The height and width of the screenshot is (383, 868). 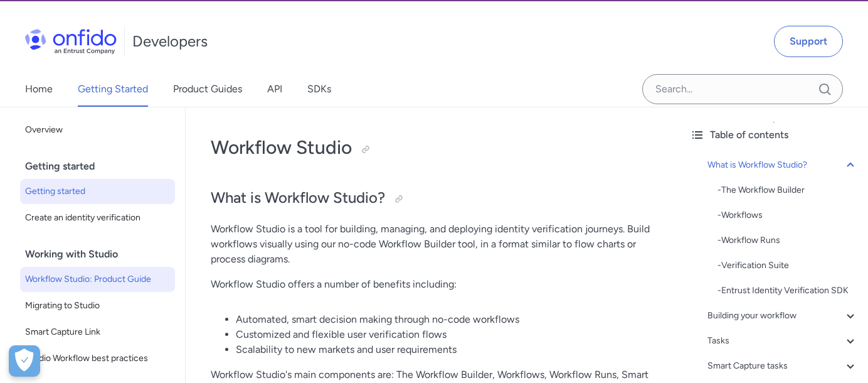 I want to click on p: Workflow Studio offers a number of benefits including:, so click(x=433, y=285).